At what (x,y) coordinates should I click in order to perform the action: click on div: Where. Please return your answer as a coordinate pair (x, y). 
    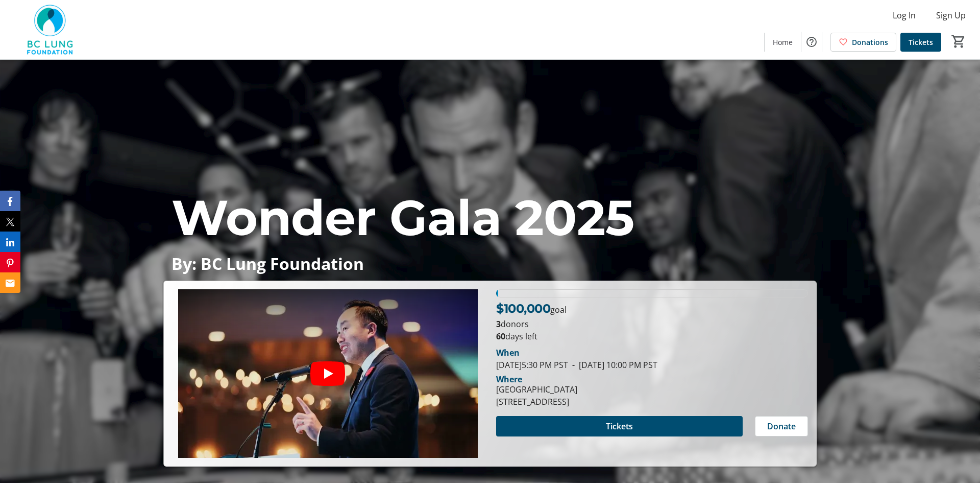
    Looking at the image, I should click on (509, 379).